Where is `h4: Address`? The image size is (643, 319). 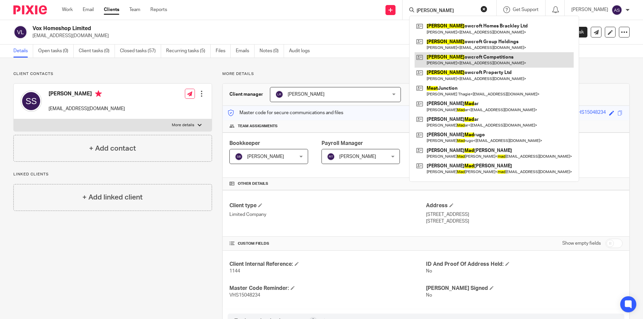
h4: Address is located at coordinates (524, 206).